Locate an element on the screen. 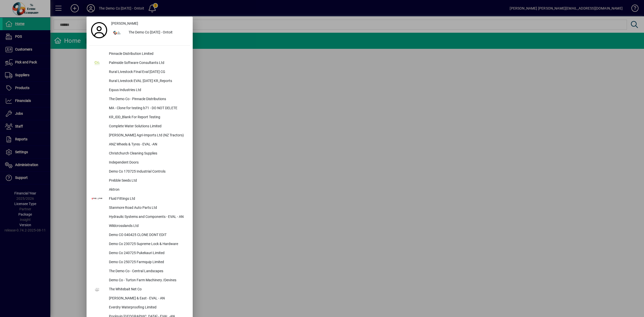 This screenshot has width=644, height=317. button: Palmside Software Consultants Ltd is located at coordinates (140, 63).